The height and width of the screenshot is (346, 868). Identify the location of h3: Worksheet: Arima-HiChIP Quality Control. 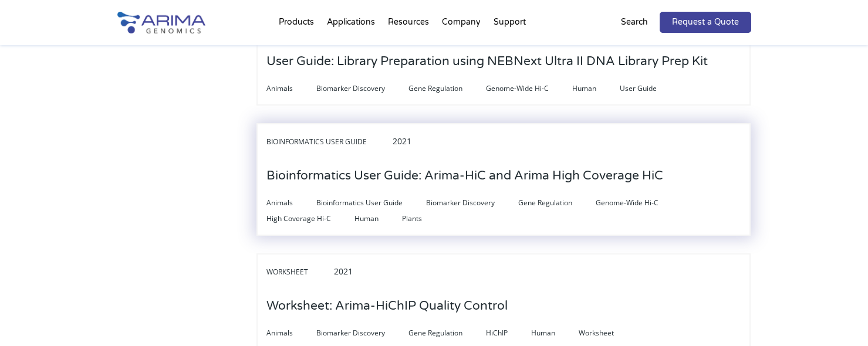
(387, 306).